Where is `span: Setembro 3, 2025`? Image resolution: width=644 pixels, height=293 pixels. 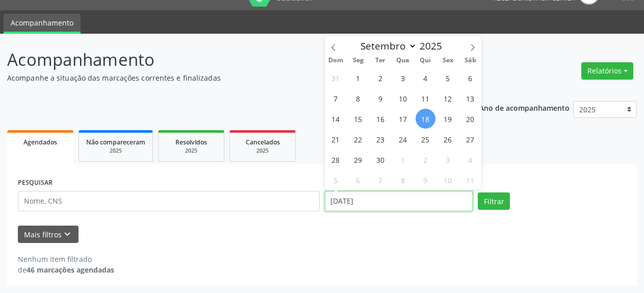
span: Setembro 3, 2025 is located at coordinates (403, 77).